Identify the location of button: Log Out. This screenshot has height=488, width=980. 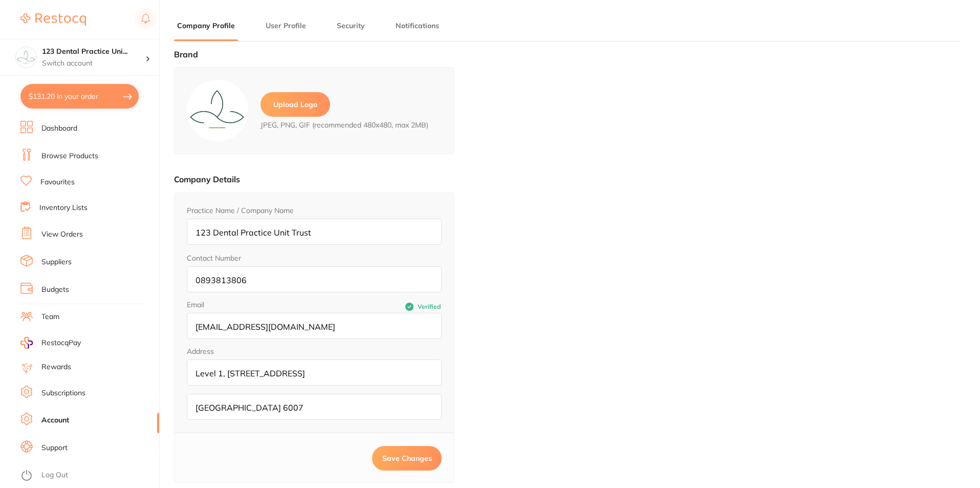
(88, 475).